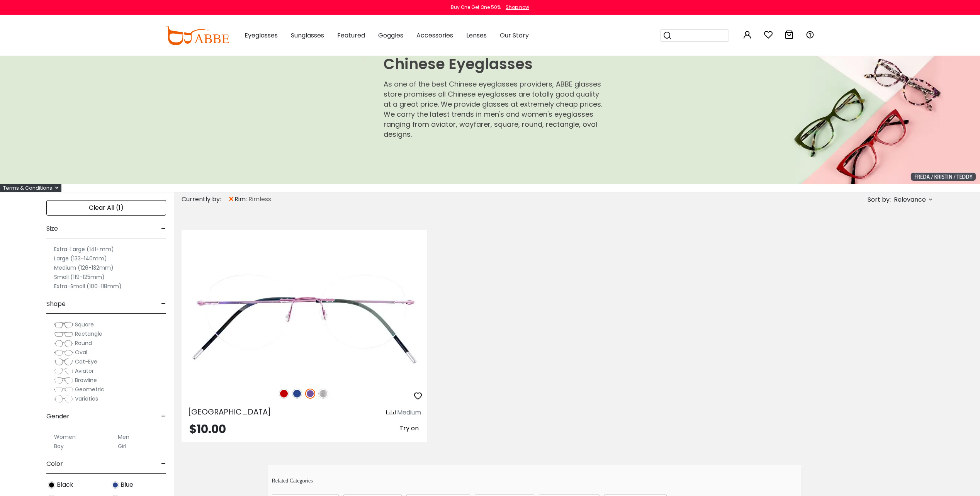 The image size is (980, 496). Describe the element at coordinates (515, 7) in the screenshot. I see `a: Shop now` at that location.